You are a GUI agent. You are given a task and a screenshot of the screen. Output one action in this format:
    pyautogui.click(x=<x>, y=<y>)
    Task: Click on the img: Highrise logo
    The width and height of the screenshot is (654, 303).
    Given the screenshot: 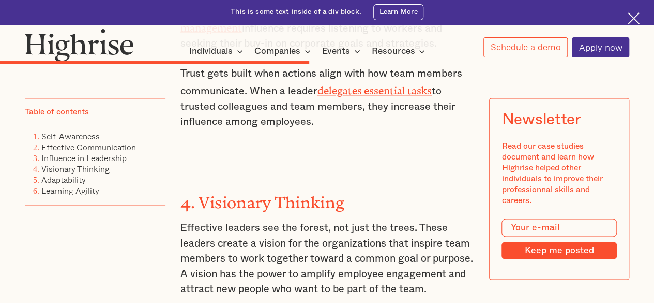 What is the action you would take?
    pyautogui.click(x=79, y=45)
    